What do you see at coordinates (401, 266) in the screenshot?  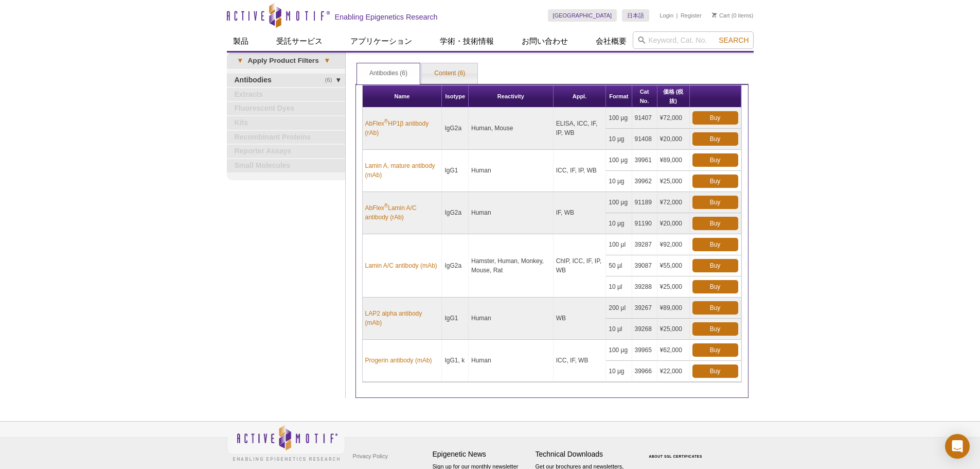 I see `a: Lamin A/C antibody (mAb)` at bounding box center [401, 266].